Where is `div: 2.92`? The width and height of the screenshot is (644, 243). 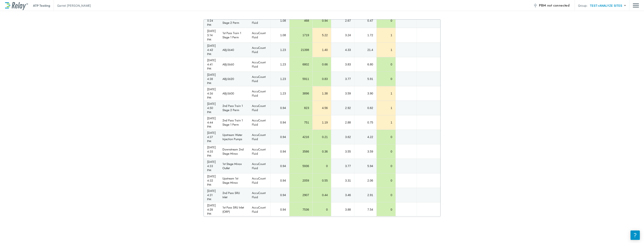 div: 2.92 is located at coordinates (343, 108).